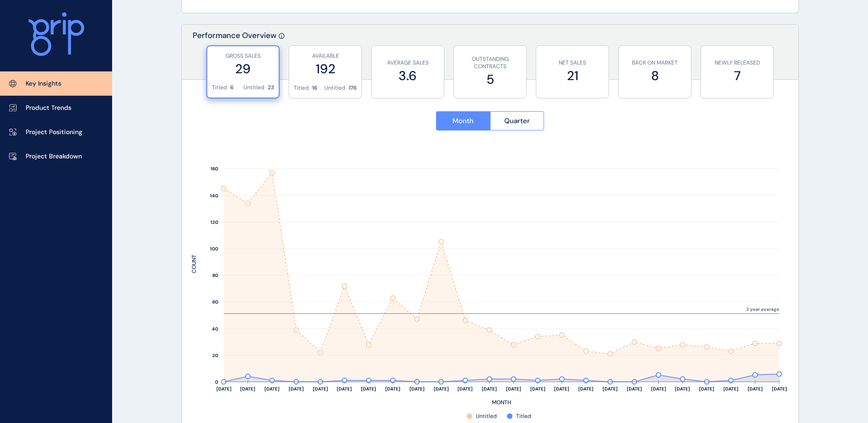 The height and width of the screenshot is (423, 868). Describe the element at coordinates (215, 302) in the screenshot. I see `text: 60` at that location.